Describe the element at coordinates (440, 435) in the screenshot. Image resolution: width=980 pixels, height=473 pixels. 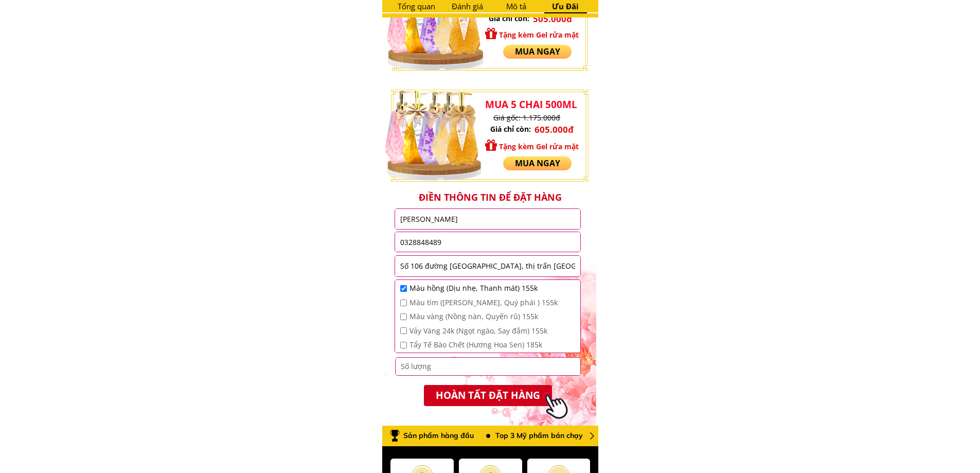
I see `div: Sản phẩm hàng đầu` at that location.